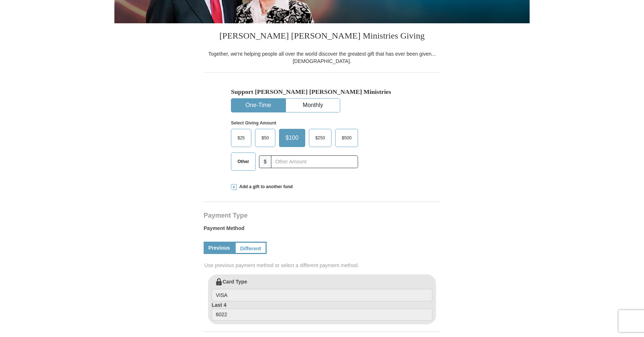 Image resolution: width=644 pixels, height=337 pixels. I want to click on span: $500, so click(346, 138).